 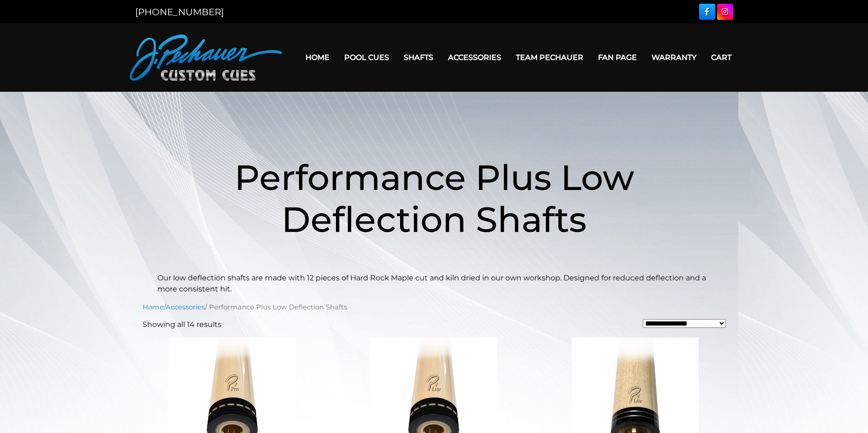 I want to click on a: Cart, so click(x=721, y=57).